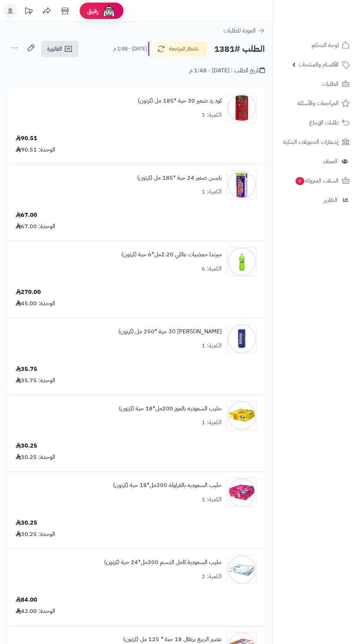 This screenshot has width=358, height=644. What do you see at coordinates (178, 49) in the screenshot?
I see `button: بانتظار المراجعة` at bounding box center [178, 49].